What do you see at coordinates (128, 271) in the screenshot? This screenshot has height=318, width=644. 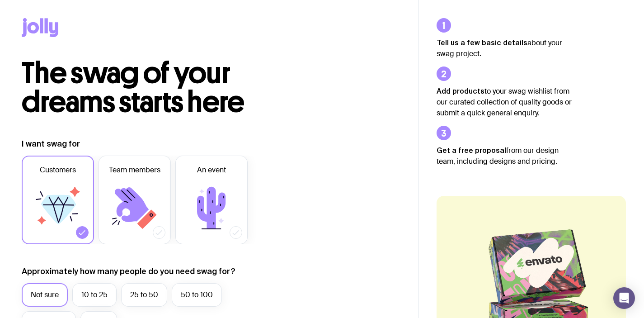 I see `label: Approximately how many people do you need swag for?` at bounding box center [128, 271].